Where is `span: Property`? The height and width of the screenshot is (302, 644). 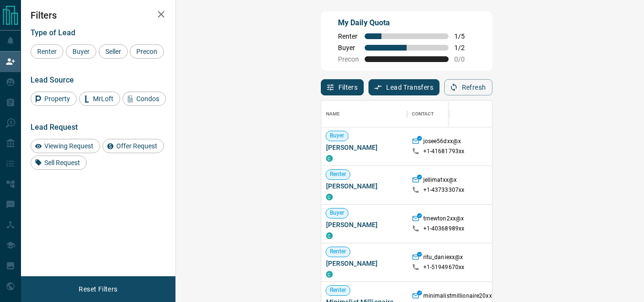
span: Property is located at coordinates (57, 99).